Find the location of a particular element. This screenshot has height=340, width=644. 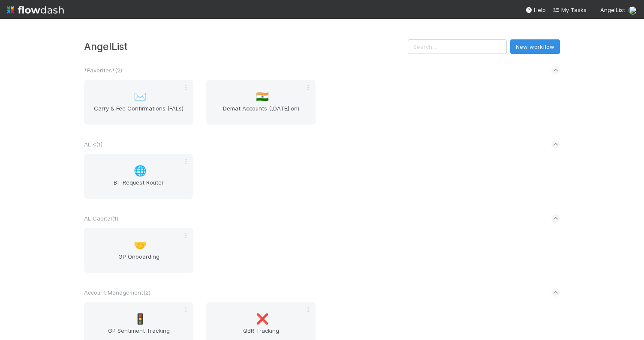

span: My Tasks is located at coordinates (570, 10).